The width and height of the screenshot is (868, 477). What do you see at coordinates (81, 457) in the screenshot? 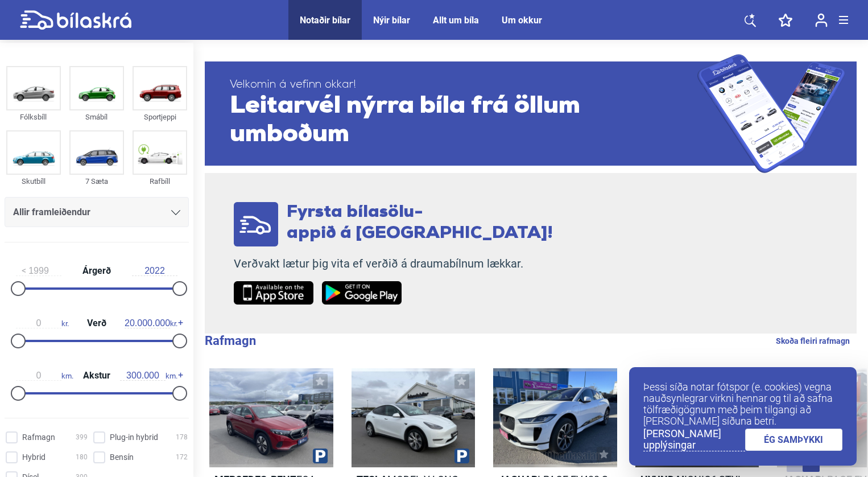
I see `span: 180` at bounding box center [81, 457].